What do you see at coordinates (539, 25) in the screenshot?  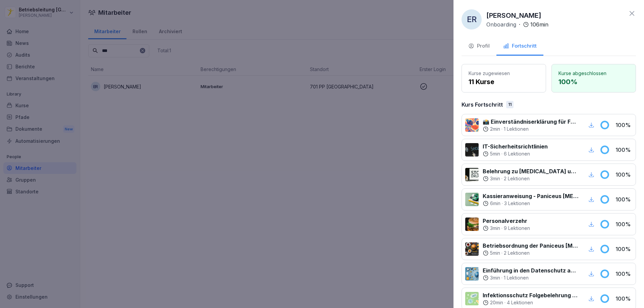 I see `p: 106 min` at bounding box center [539, 25].